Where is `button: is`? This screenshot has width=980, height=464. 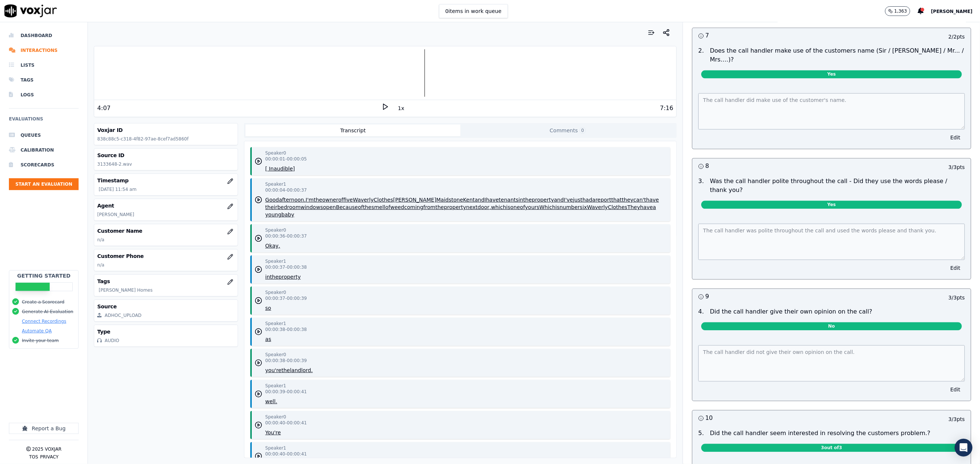
button: is is located at coordinates (557, 207).